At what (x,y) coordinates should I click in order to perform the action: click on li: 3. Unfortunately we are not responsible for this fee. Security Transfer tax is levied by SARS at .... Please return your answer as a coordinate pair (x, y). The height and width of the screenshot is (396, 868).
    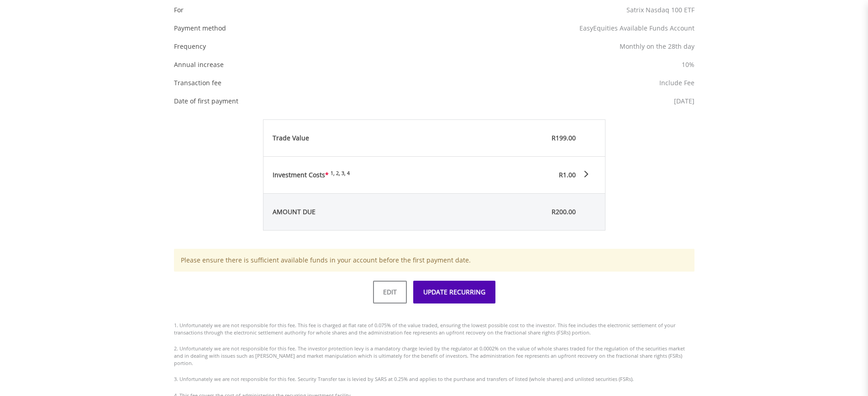
    Looking at the image, I should click on (434, 379).